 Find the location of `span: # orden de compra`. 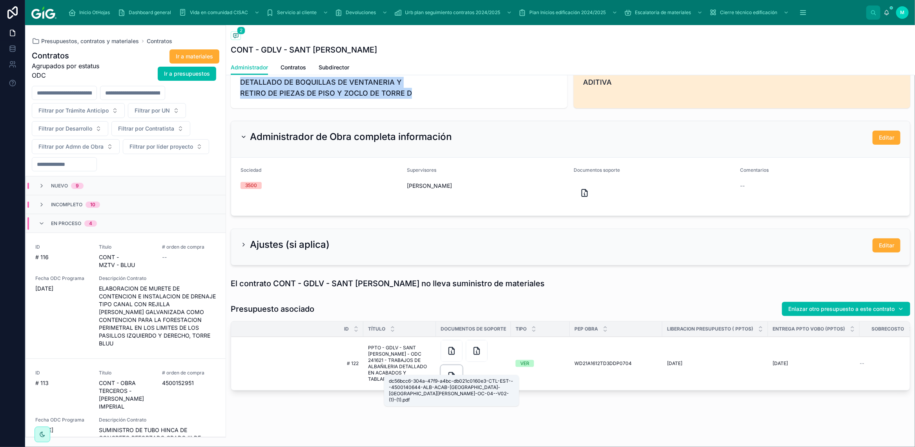

span: # orden de compra is located at coordinates (189, 247).